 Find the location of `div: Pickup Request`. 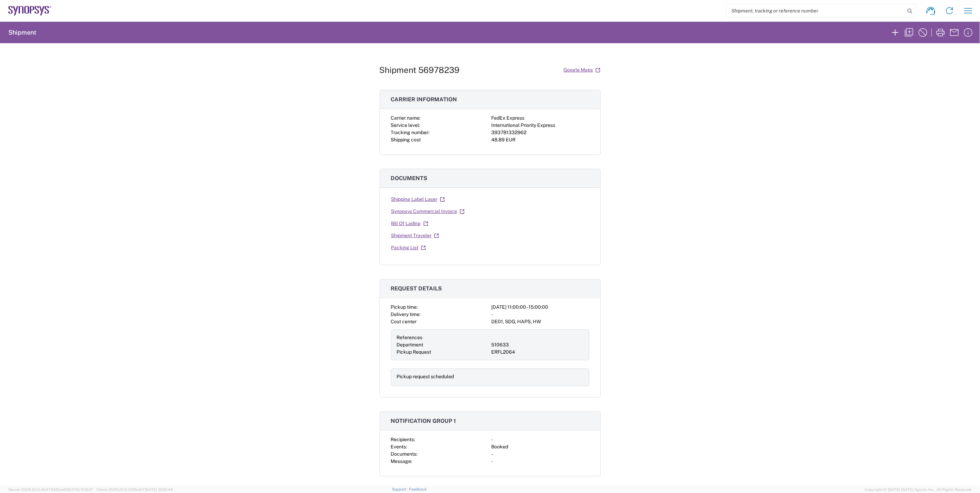

div: Pickup Request is located at coordinates (443, 352).